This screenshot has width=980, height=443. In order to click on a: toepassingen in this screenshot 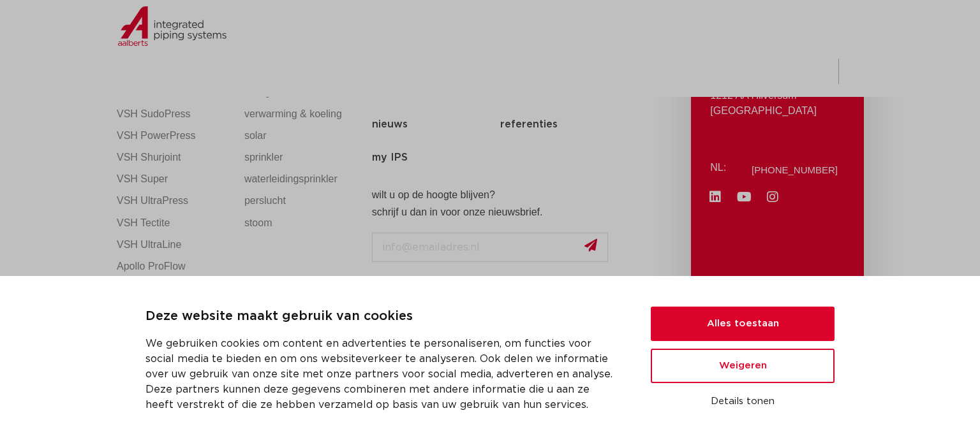, I will do `click(494, 72)`.